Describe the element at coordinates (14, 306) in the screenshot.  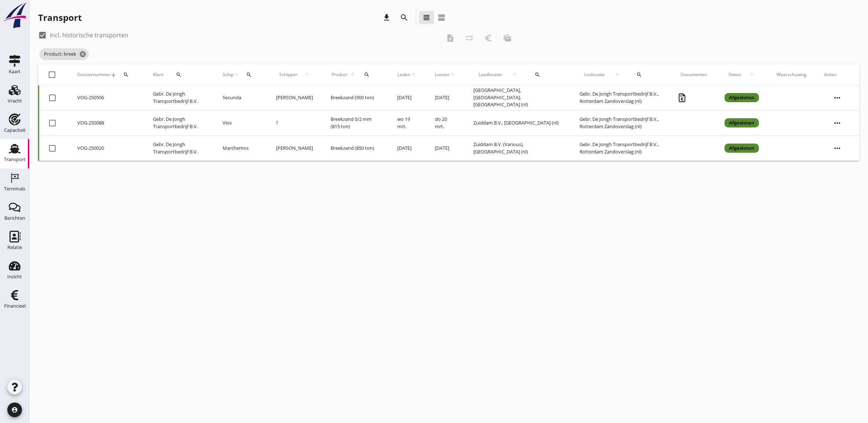
I see `div: Financieel` at that location.